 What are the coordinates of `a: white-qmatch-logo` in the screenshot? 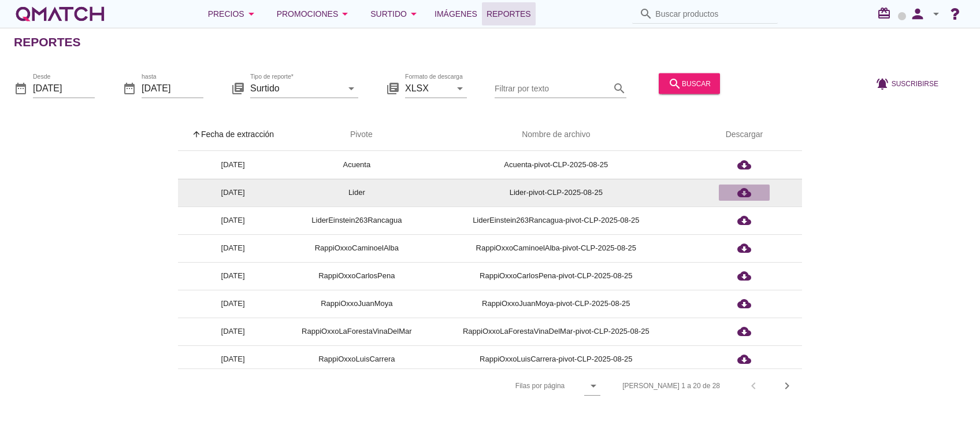 It's located at (60, 14).